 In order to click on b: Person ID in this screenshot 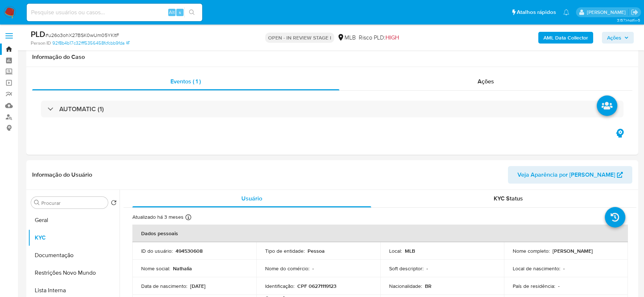, I will do `click(41, 43)`.